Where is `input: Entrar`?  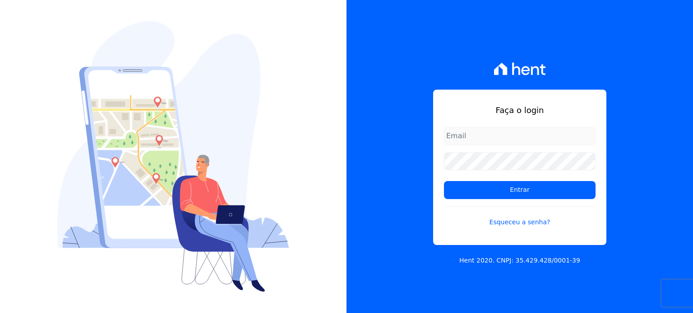
input: Entrar is located at coordinates (520, 190).